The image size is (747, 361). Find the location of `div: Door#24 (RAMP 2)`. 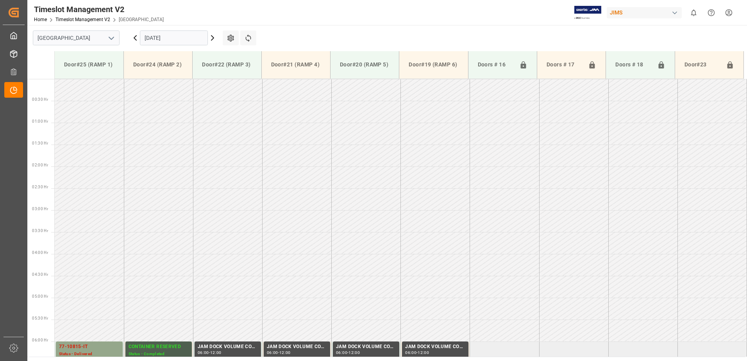

div: Door#24 (RAMP 2) is located at coordinates (158, 64).